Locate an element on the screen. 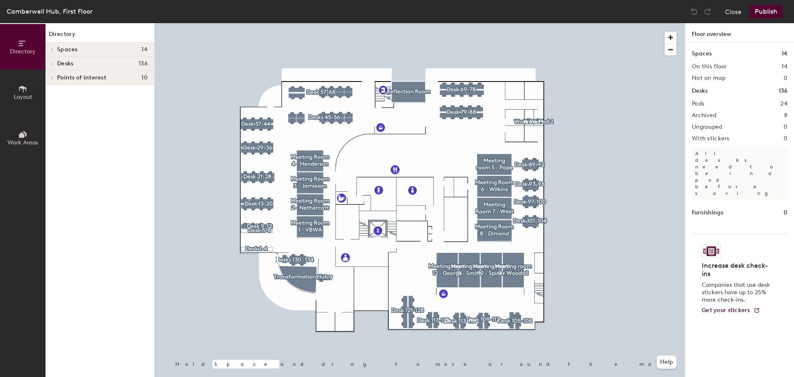  p: All desks need to be in a pod before saving is located at coordinates (740, 173).